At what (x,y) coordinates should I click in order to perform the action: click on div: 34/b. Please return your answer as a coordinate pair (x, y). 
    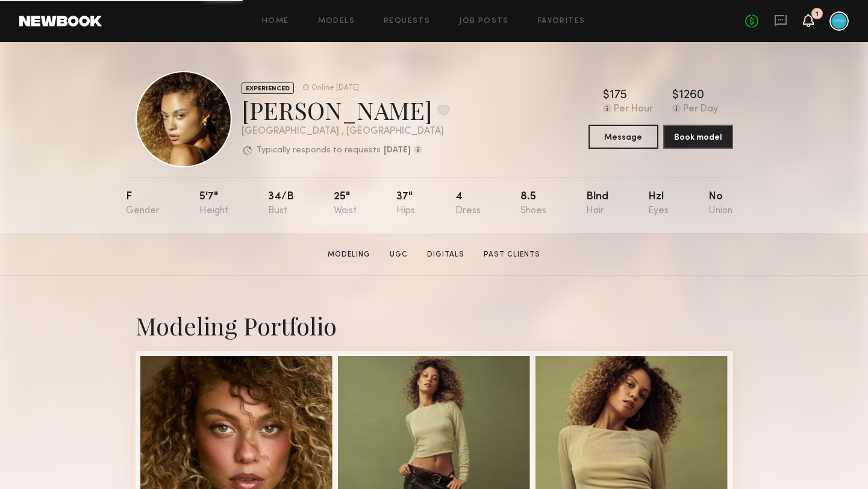
    Looking at the image, I should click on (281, 203).